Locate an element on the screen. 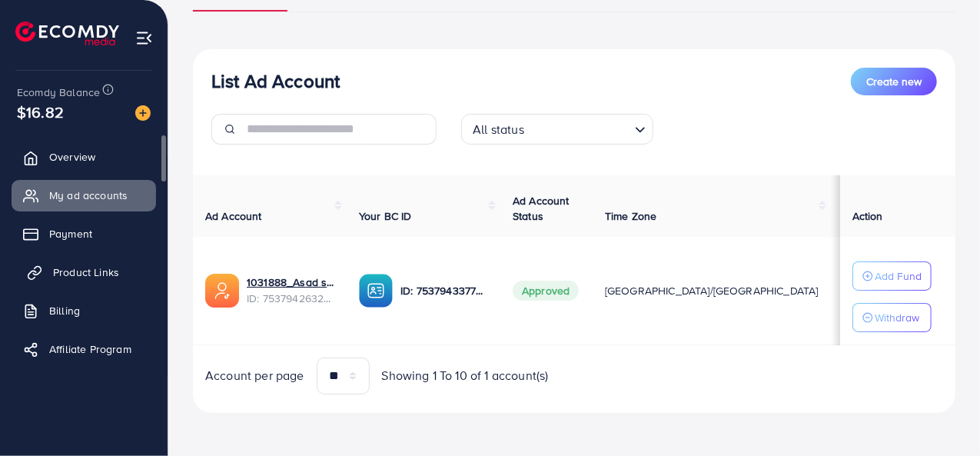 Image resolution: width=980 pixels, height=456 pixels. a: Affiliate Program is located at coordinates (84, 349).